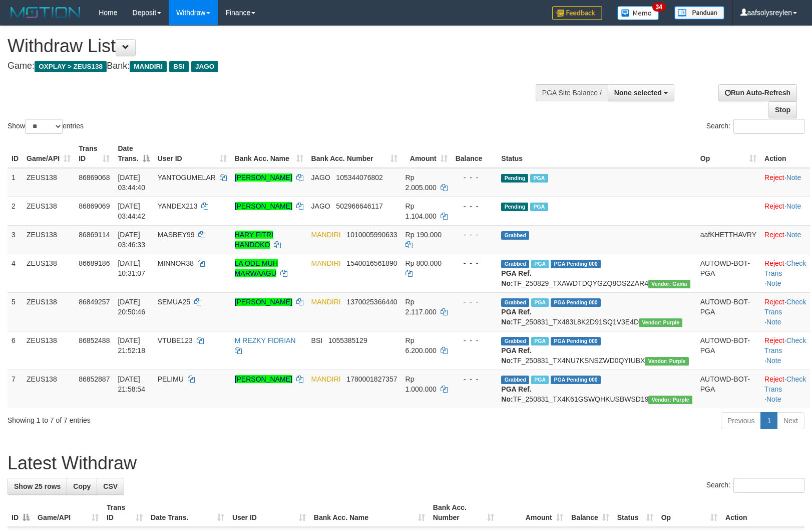 This screenshot has width=812, height=530. Describe the element at coordinates (641, 92) in the screenshot. I see `button: None selected` at that location.